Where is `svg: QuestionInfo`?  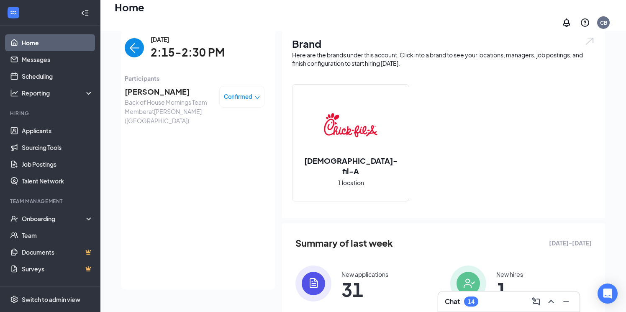 svg: QuestionInfo is located at coordinates (585, 23).